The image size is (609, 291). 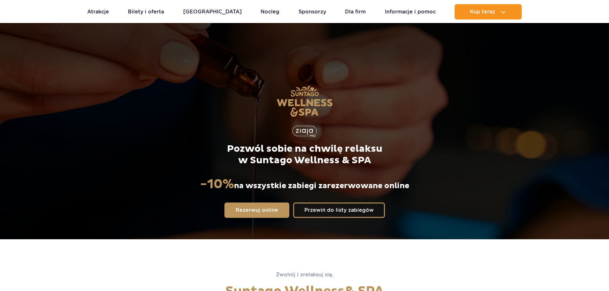 I want to click on a: Bilety i oferta, so click(x=146, y=12).